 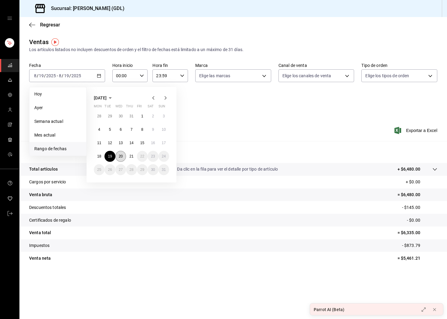 What do you see at coordinates (131, 129) in the screenshot?
I see `button: August 7, 2025` at bounding box center [131, 129].